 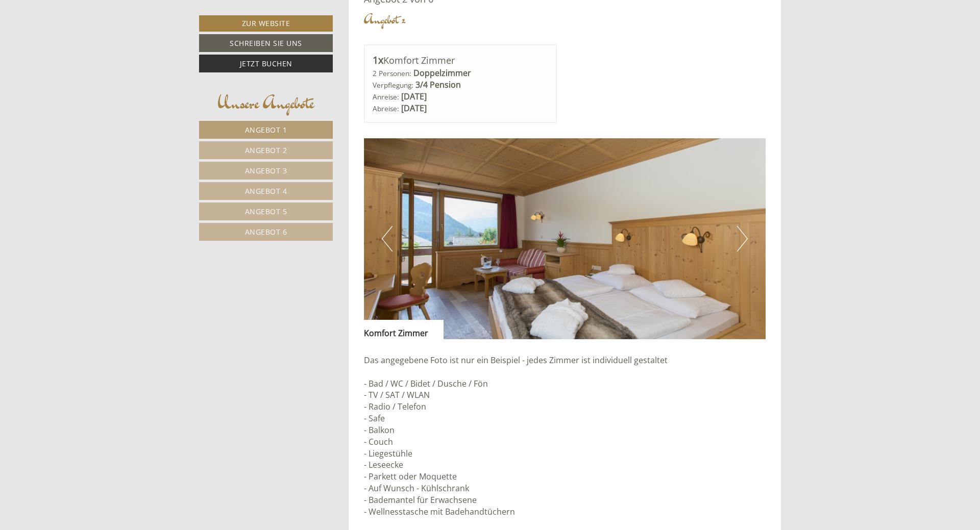 I want to click on small: 13:30, so click(x=93, y=53).